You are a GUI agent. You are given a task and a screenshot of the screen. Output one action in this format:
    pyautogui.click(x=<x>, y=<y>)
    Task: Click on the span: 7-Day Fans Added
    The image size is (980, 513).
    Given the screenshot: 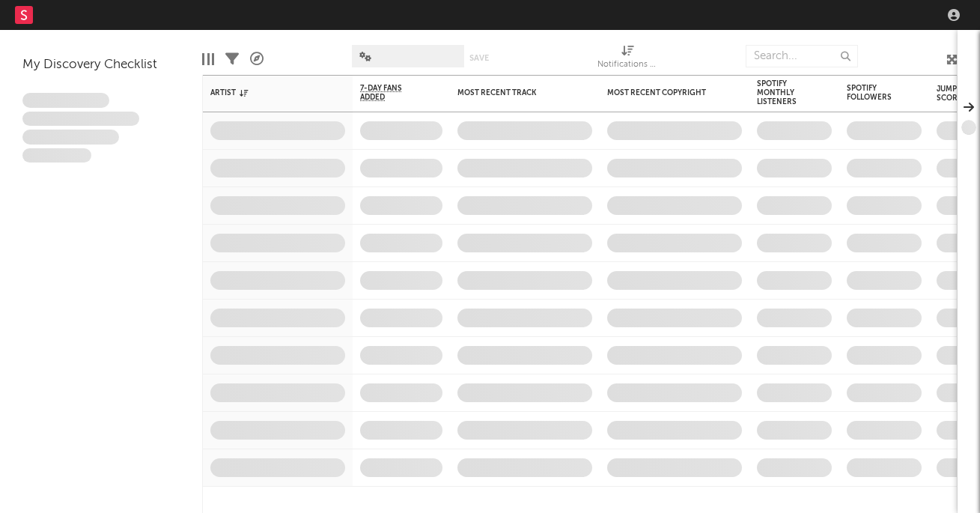 What is the action you would take?
    pyautogui.click(x=390, y=93)
    